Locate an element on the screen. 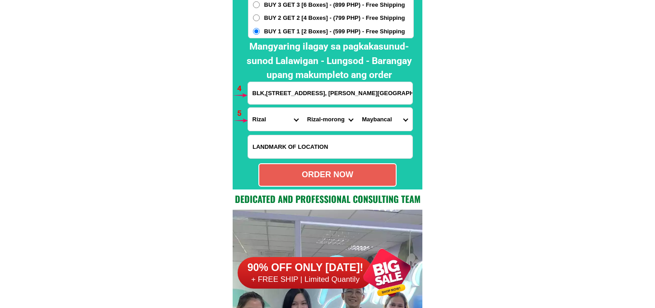 The height and width of the screenshot is (308, 655). select: Select province is located at coordinates (275, 119).